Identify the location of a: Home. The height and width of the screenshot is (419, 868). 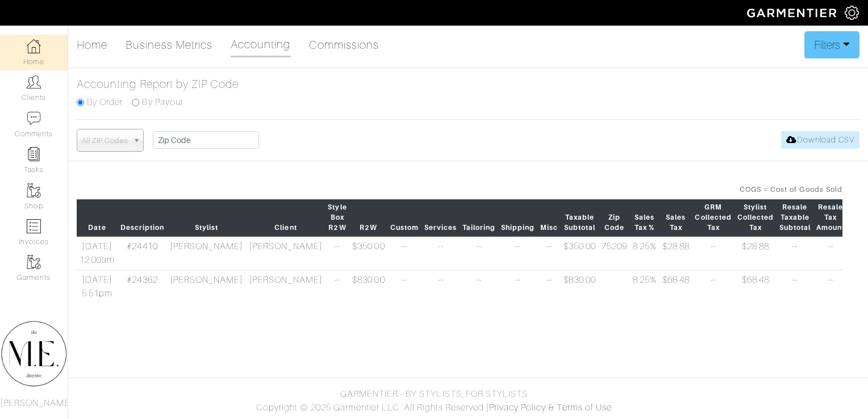
(92, 45).